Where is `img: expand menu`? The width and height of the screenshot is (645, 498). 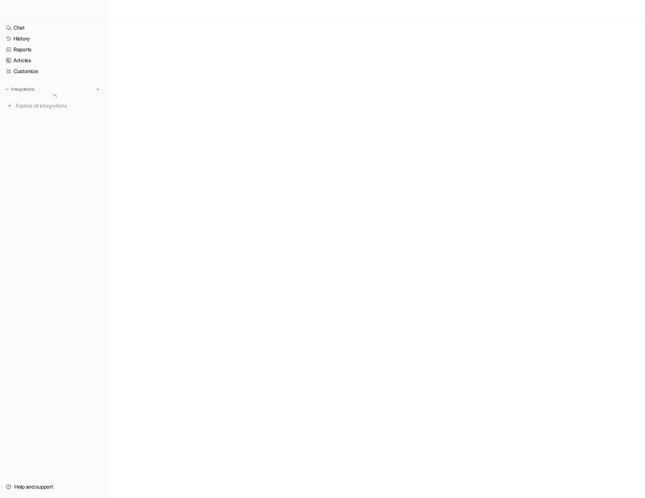 img: expand menu is located at coordinates (7, 89).